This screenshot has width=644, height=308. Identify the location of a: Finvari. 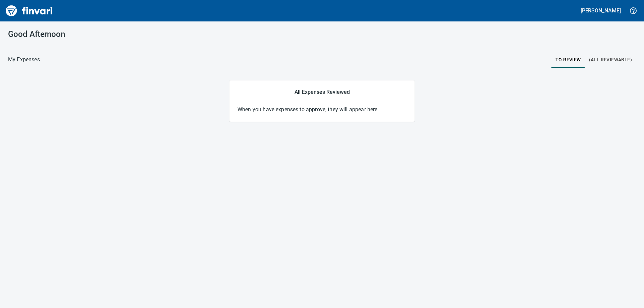
(29, 11).